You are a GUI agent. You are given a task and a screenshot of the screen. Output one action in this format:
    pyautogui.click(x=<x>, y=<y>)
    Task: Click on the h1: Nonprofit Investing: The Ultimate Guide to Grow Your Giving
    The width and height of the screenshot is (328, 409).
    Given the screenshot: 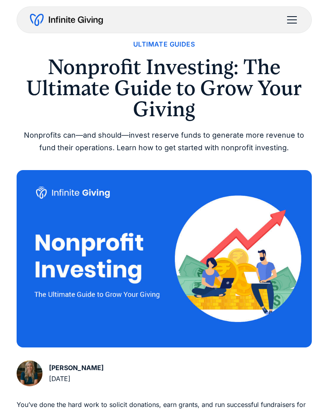 What is the action you would take?
    pyautogui.click(x=164, y=88)
    